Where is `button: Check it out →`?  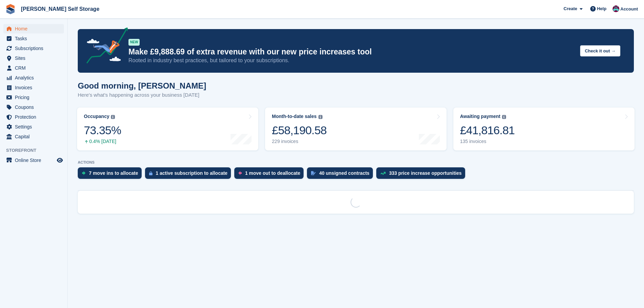 button: Check it out → is located at coordinates (600, 51).